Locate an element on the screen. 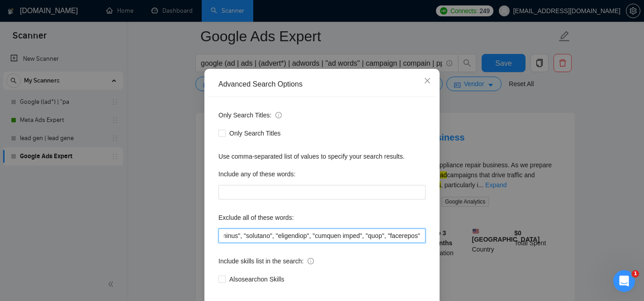 The width and height of the screenshot is (644, 301). label: Exclude all of these words: is located at coordinates (256, 217).